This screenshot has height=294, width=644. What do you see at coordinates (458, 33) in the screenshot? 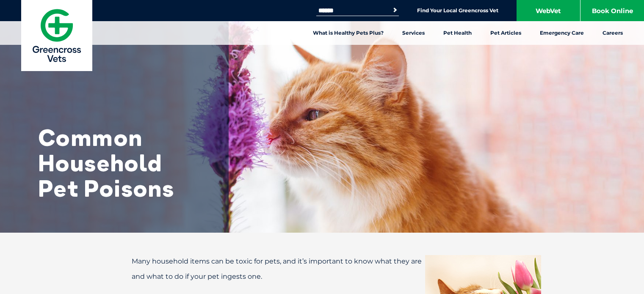
I see `a: Pet Health` at bounding box center [458, 33].